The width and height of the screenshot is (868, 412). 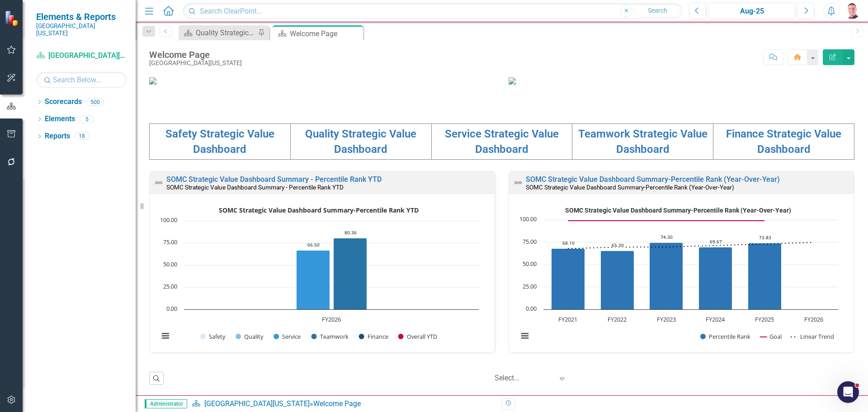 I want to click on text: 68.10, so click(x=568, y=243).